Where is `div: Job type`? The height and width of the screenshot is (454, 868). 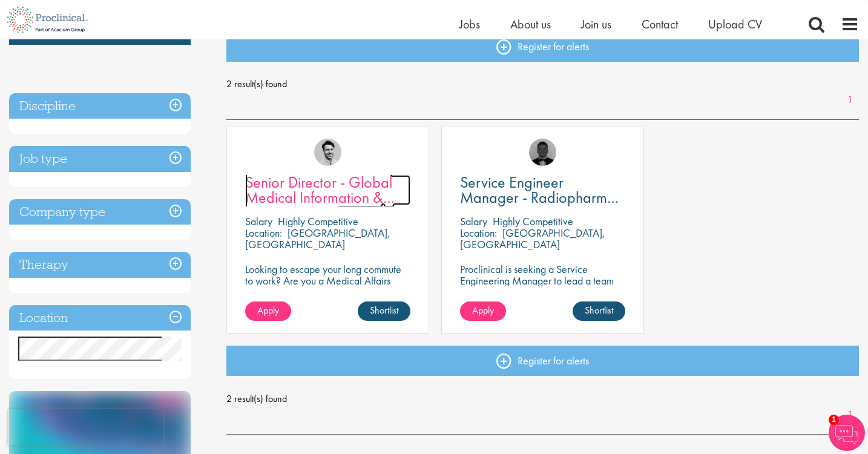 div: Job type is located at coordinates (100, 159).